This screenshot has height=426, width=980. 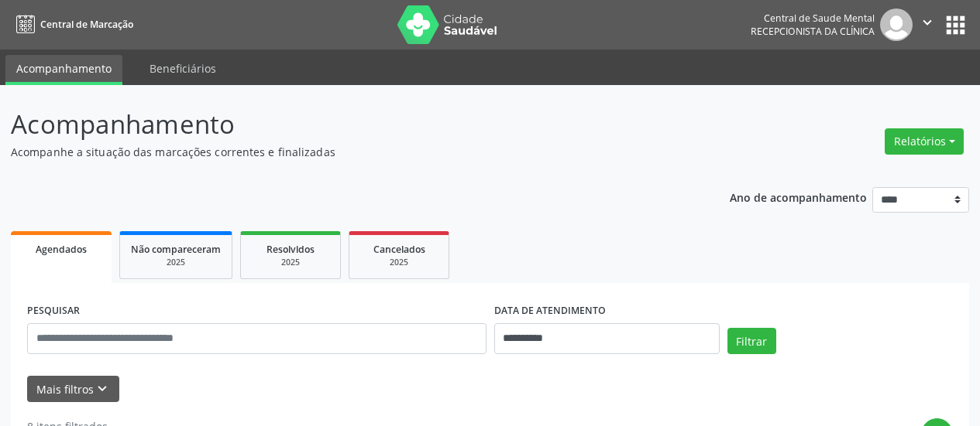 What do you see at coordinates (399, 250) in the screenshot?
I see `span: Cancelados` at bounding box center [399, 250].